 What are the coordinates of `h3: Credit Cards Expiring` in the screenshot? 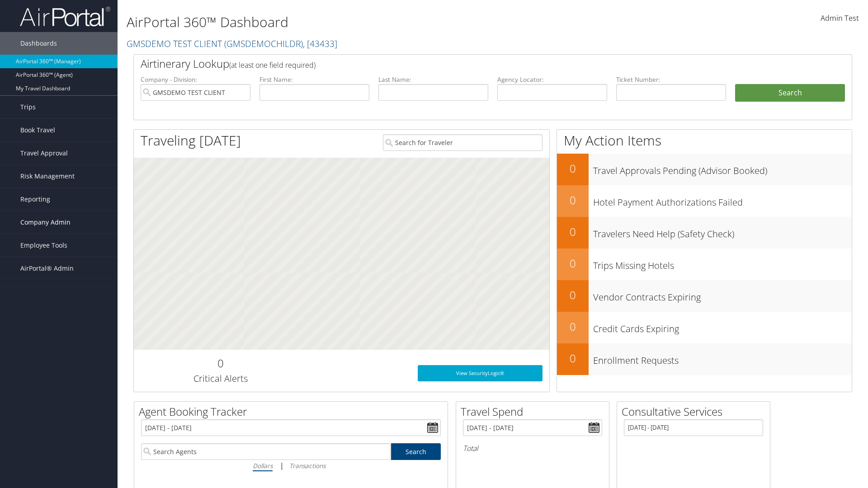 It's located at (722, 327).